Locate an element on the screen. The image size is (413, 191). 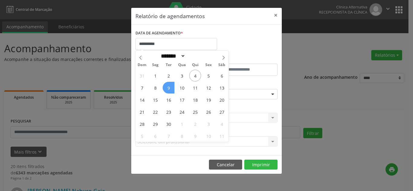
span: Setembro 27, 2025 is located at coordinates (221, 112).